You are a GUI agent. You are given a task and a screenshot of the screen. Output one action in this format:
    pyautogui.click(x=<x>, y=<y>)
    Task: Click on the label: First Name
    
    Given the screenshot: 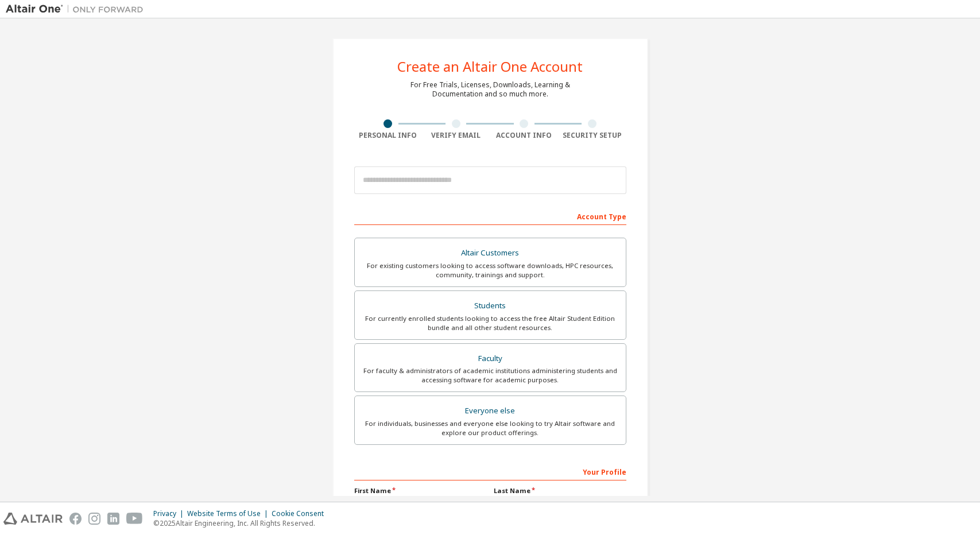 What is the action you would take?
    pyautogui.click(x=421, y=491)
    